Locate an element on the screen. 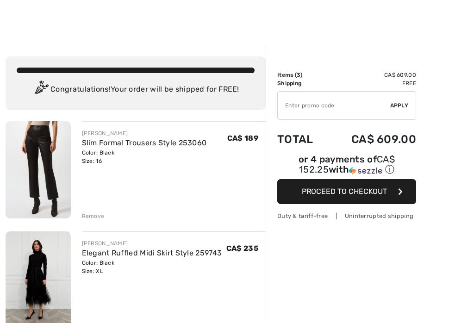  span: Apply is located at coordinates (400, 106).